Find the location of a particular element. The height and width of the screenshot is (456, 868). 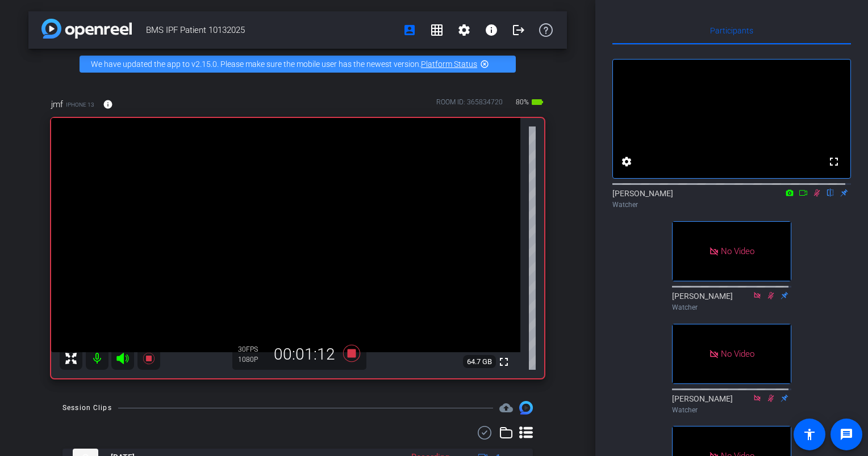

span: Participants is located at coordinates (731, 31).